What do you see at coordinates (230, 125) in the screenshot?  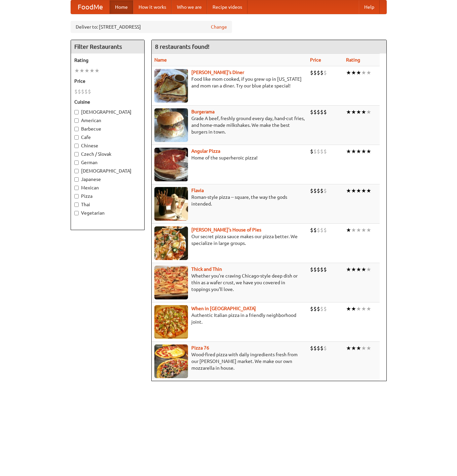 I see `p: Grade A beef, freshly ground every day, hand-cut fries, and home-made milkshakes. We make the bes...` at bounding box center [230, 125].